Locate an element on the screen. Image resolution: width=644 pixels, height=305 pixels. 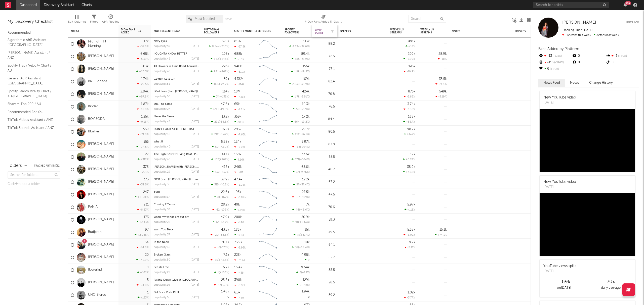
div: +57.8 % is located at coordinates (142, 96).